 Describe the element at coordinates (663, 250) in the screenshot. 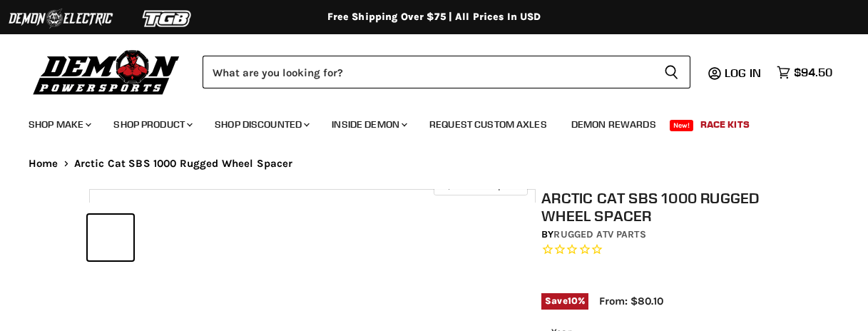

I see `span: Rated 0.0 out of 5 stars 0 reviews` at that location.